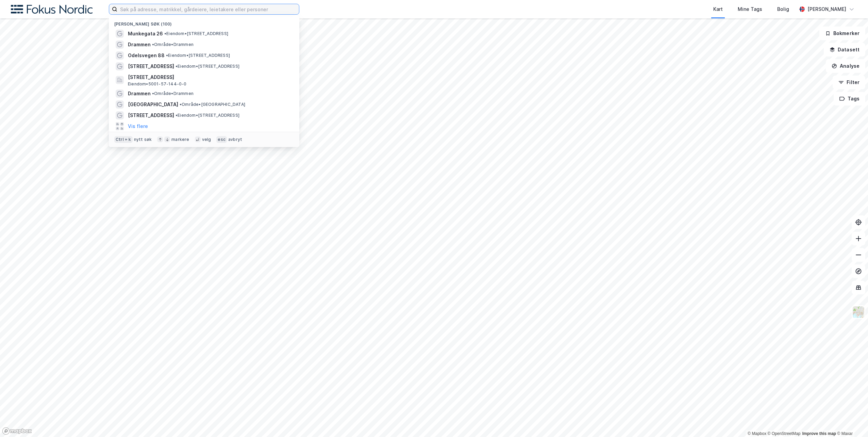 The image size is (868, 437). Describe the element at coordinates (51, 9) in the screenshot. I see `img: fokus-nordic-logo.8a93422641609758e4ac.png` at that location.